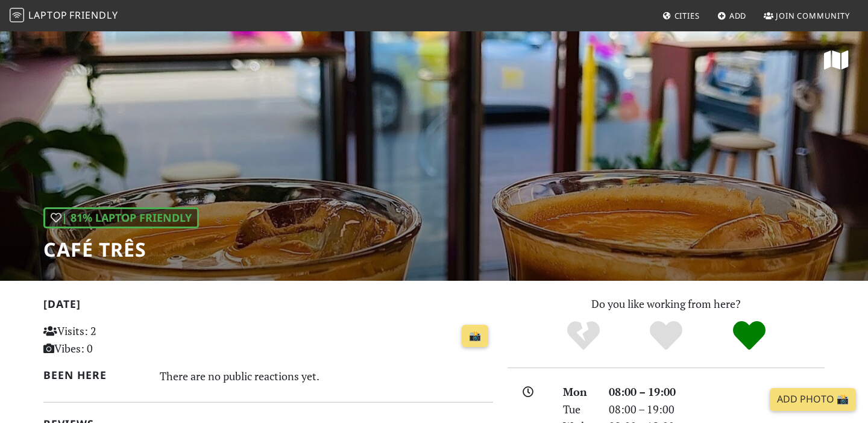 The image size is (868, 423). Describe the element at coordinates (93, 15) in the screenshot. I see `span: Friendly` at that location.